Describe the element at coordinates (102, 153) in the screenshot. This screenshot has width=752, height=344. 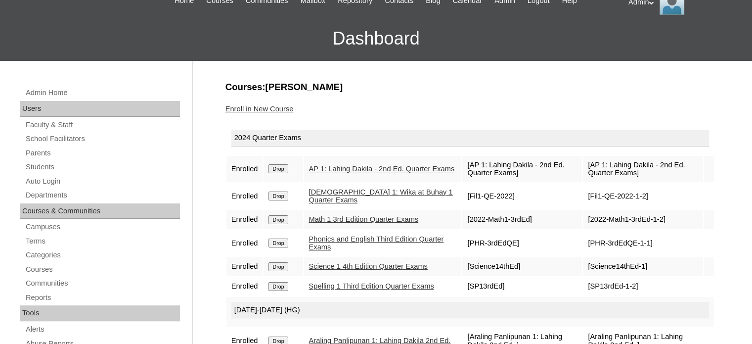
I see `a: Parents` at that location.